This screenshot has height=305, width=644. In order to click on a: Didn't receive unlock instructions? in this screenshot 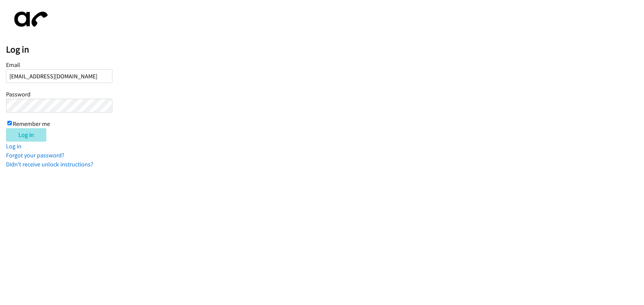, I will do `click(50, 164)`.